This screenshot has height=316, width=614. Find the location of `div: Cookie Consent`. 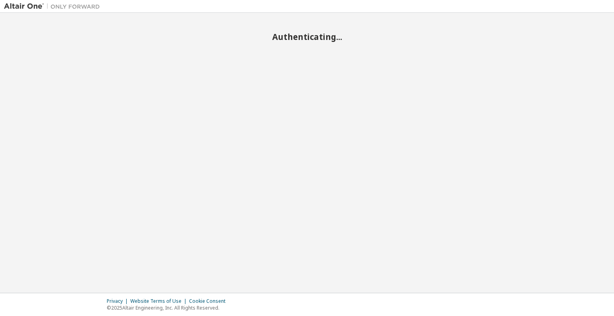

div: Cookie Consent is located at coordinates (209, 301).